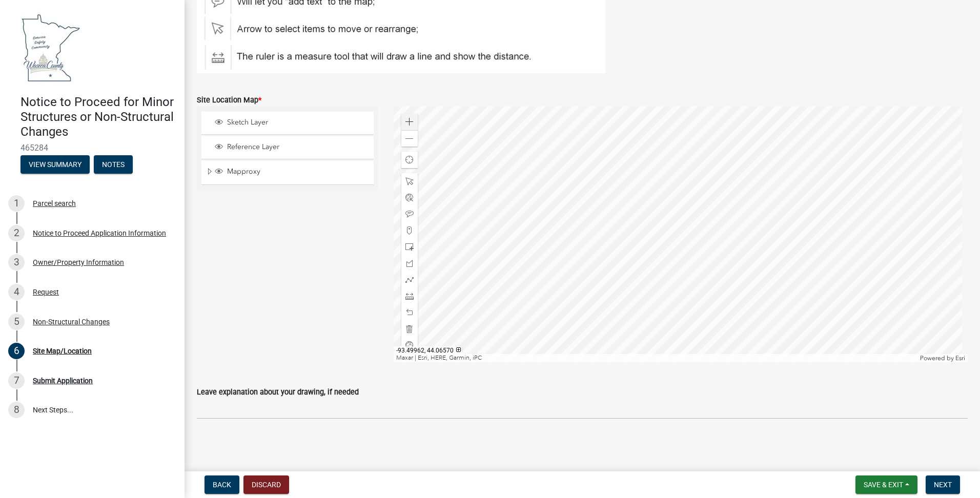 Image resolution: width=980 pixels, height=498 pixels. I want to click on div: Non-Structural Changes, so click(71, 322).